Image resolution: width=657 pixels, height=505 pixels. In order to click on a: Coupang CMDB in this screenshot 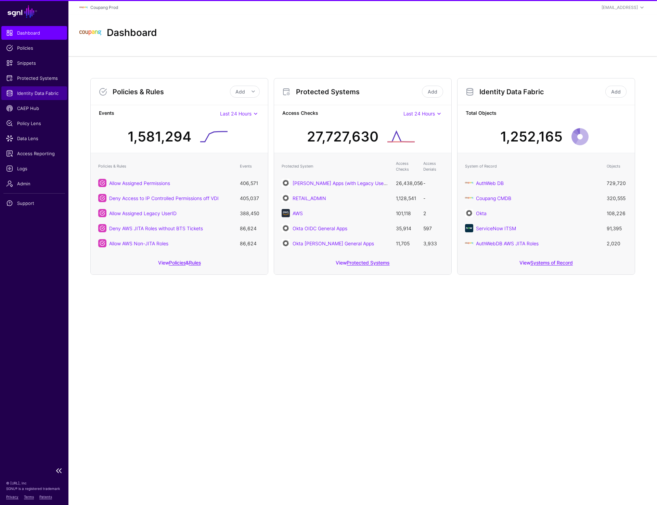, I will do `click(494, 198)`.